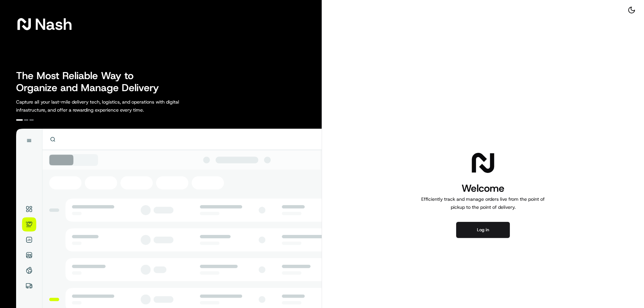  I want to click on h2: The Most Reliable Way to Organize and Manage Delivery, so click(91, 82).